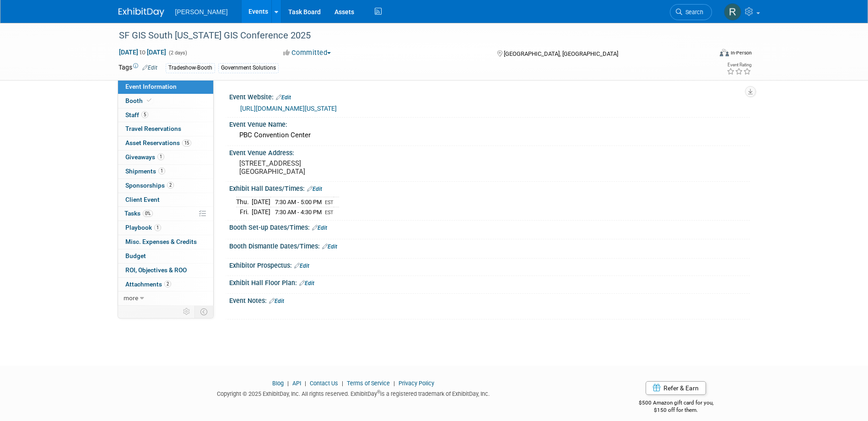  I want to click on div: Booth Dismantle Dates/Times:, so click(490, 245).